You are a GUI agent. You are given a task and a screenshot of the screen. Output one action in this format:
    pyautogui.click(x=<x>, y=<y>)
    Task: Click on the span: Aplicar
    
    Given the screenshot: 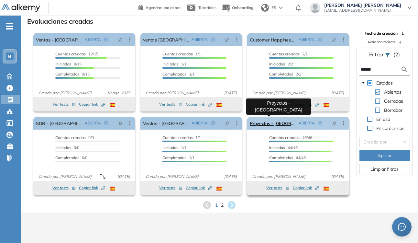 What is the action you would take?
    pyautogui.click(x=384, y=155)
    